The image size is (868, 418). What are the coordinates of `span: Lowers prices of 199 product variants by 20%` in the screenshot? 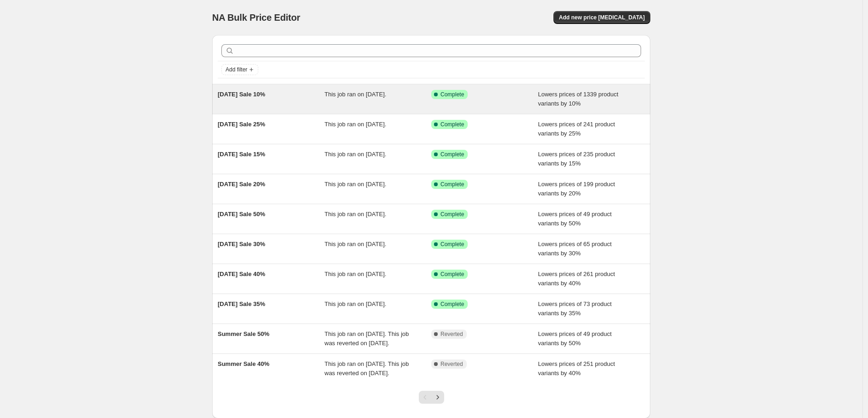 It's located at (577, 189).